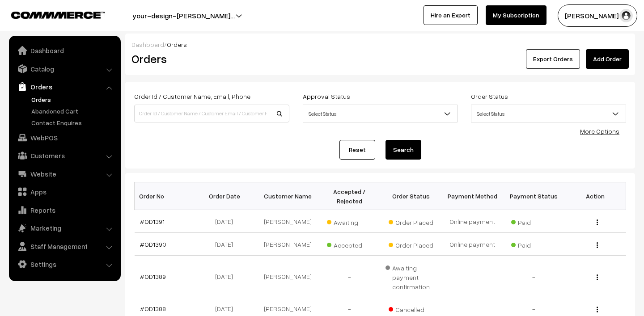 This screenshot has height=316, width=644. What do you see at coordinates (349, 196) in the screenshot?
I see `th: Accepted / Rejected` at bounding box center [349, 196].